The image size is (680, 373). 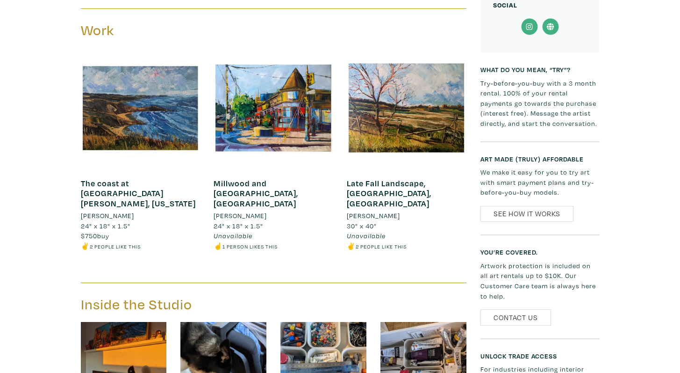 What do you see at coordinates (540, 252) in the screenshot?
I see `h6: You’re covered.` at bounding box center [540, 252].